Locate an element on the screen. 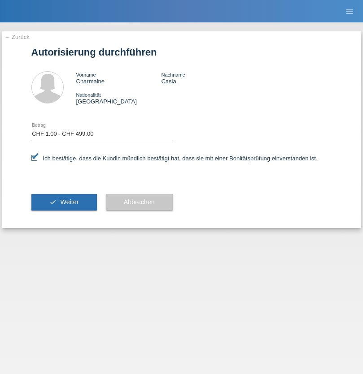  button: Abbrechen is located at coordinates (139, 203).